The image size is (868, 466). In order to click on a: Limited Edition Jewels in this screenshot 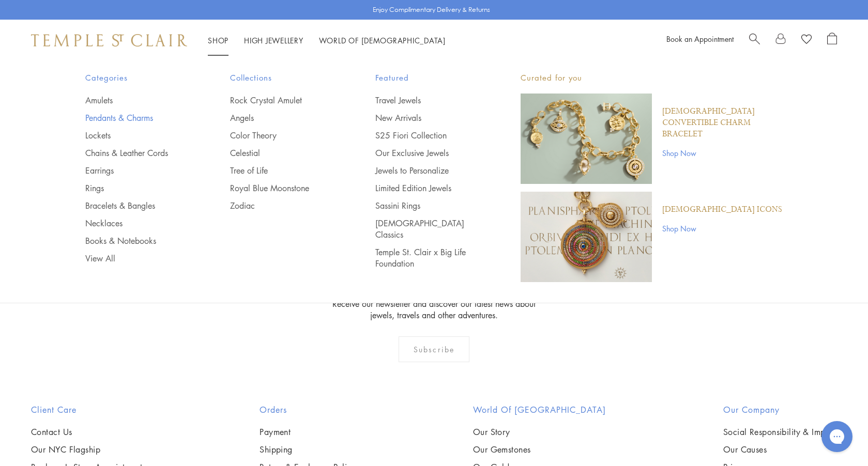, I will do `click(427, 188)`.